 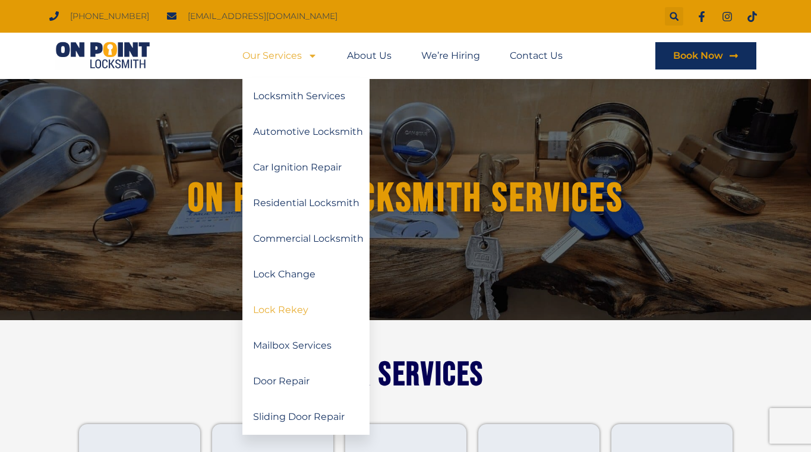 I want to click on a: Car Ignition Repair, so click(x=306, y=168).